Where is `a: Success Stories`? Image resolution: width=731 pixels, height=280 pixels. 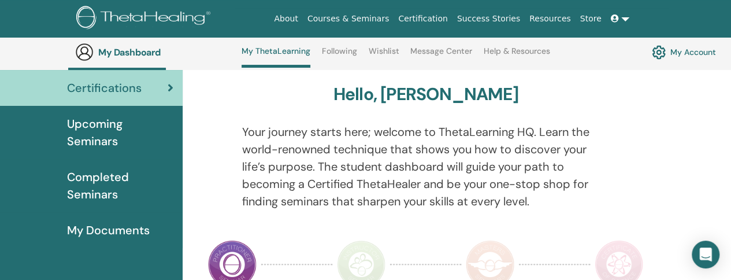
a: Success Stories is located at coordinates (488, 18).